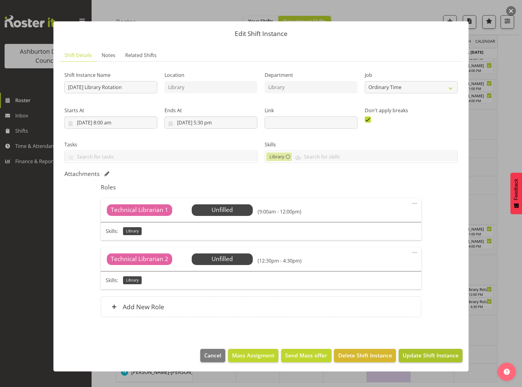 This screenshot has height=387, width=522. What do you see at coordinates (111, 111) in the screenshot?
I see `label: Starts At` at bounding box center [111, 111].